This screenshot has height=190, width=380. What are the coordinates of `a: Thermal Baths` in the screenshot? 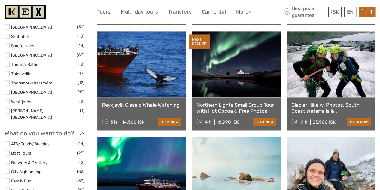 It's located at (25, 64).